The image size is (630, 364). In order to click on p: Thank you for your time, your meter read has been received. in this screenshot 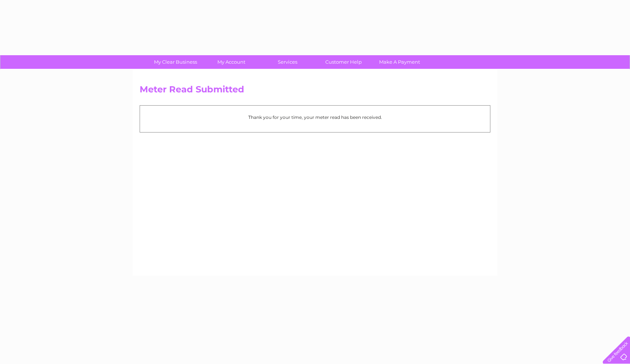, I will do `click(315, 117)`.